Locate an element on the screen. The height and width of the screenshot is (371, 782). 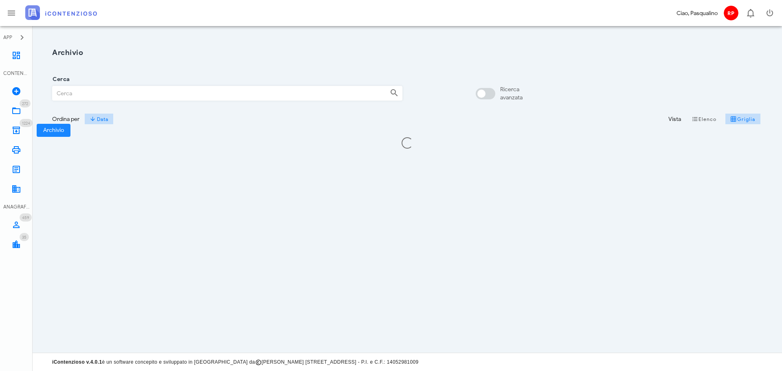
button: Elenco is located at coordinates (704, 119).